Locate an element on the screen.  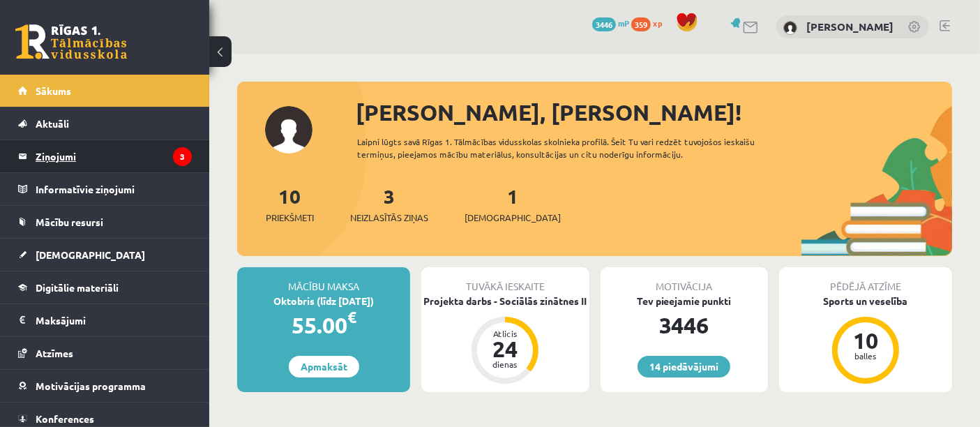
div: 24 is located at coordinates (505, 349).